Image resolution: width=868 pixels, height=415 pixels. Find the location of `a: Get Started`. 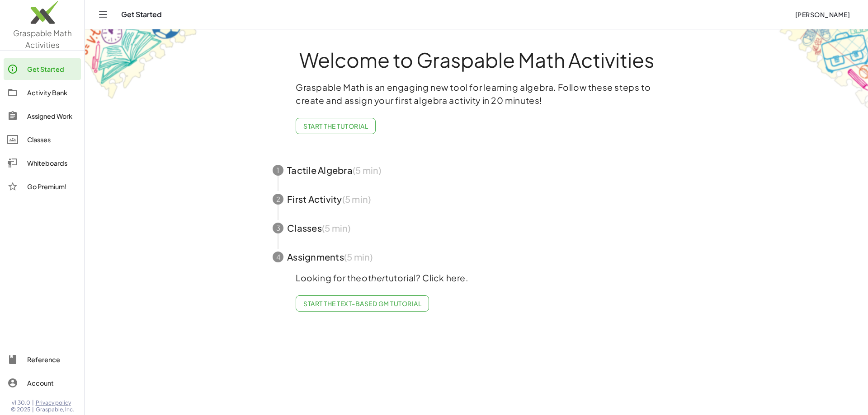

a: Get Started is located at coordinates (42, 69).